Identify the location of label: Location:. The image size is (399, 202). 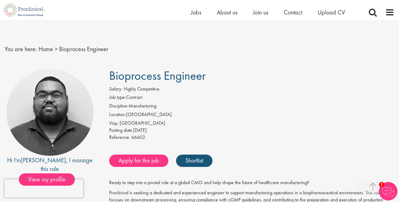
(118, 115).